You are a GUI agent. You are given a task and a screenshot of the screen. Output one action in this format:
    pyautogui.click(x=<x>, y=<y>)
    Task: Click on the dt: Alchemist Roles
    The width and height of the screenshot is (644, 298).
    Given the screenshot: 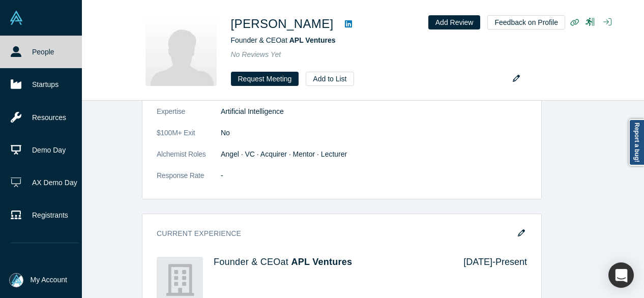 What is the action you would take?
    pyautogui.click(x=189, y=160)
    